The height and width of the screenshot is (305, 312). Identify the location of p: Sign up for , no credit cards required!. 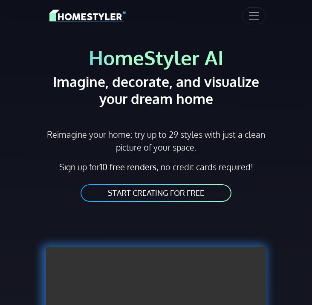
(156, 167).